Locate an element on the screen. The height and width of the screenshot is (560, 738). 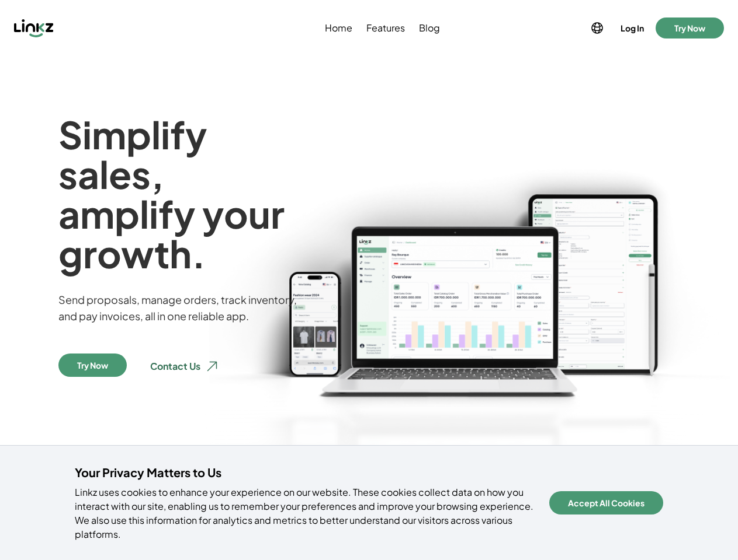
h4: Your Privacy Matters to Us is located at coordinates (305, 473).